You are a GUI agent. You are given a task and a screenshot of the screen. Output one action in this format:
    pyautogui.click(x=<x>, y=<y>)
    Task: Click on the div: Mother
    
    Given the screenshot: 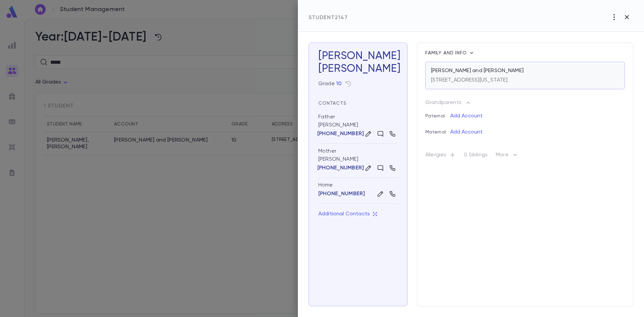 What is the action you would take?
    pyautogui.click(x=328, y=151)
    